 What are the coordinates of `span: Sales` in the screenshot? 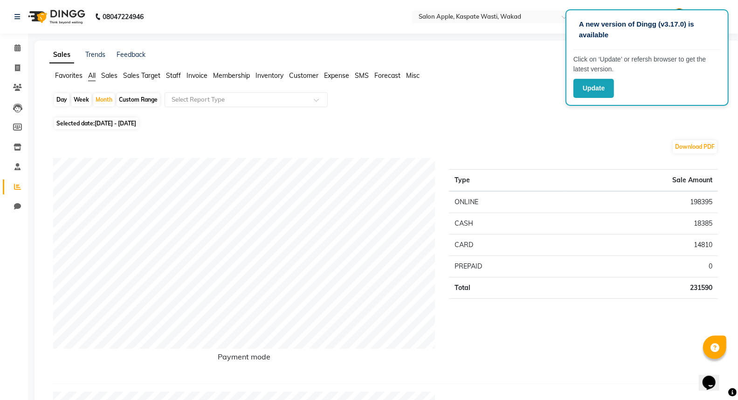 It's located at (109, 75).